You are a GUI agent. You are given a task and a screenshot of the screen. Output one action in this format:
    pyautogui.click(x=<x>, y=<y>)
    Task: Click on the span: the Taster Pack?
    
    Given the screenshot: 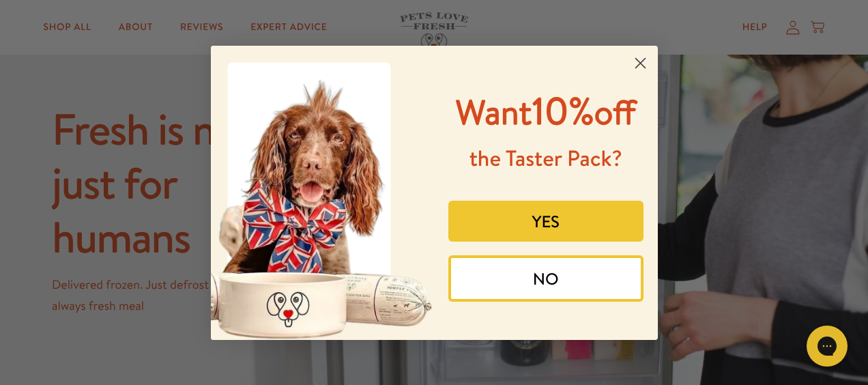 What is the action you would take?
    pyautogui.click(x=546, y=159)
    